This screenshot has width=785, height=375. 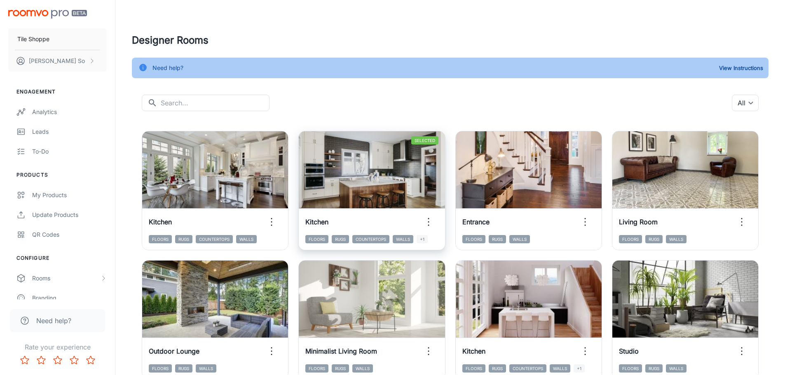 I want to click on h6: Studio, so click(x=629, y=352).